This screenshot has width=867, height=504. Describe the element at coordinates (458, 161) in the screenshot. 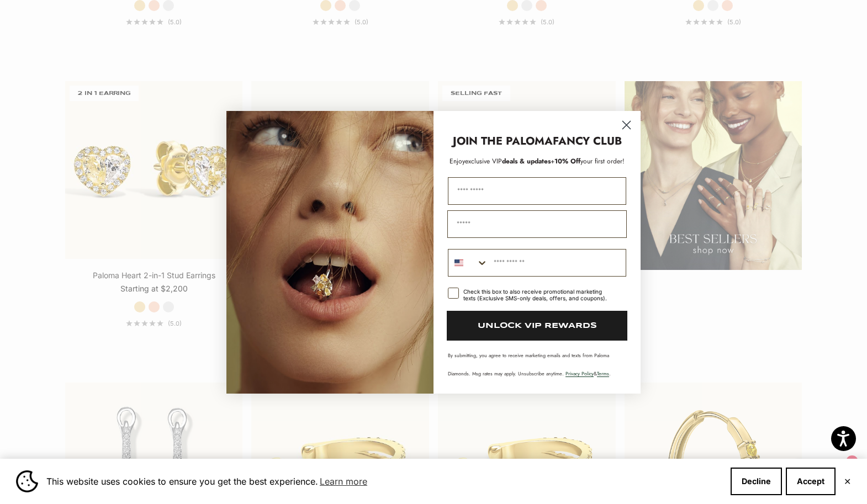

I see `span: Enjoy` at that location.